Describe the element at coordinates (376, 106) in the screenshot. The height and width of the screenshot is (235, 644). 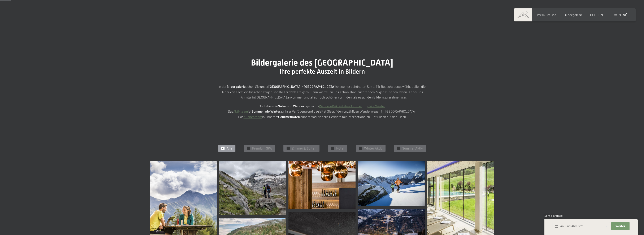
I see `a: Ski & Winter` at that location.